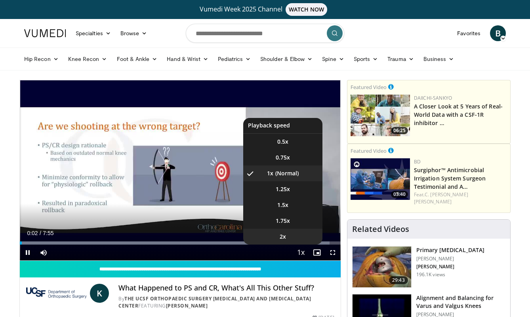  What do you see at coordinates (439, 59) in the screenshot?
I see `a: Business` at bounding box center [439, 59].